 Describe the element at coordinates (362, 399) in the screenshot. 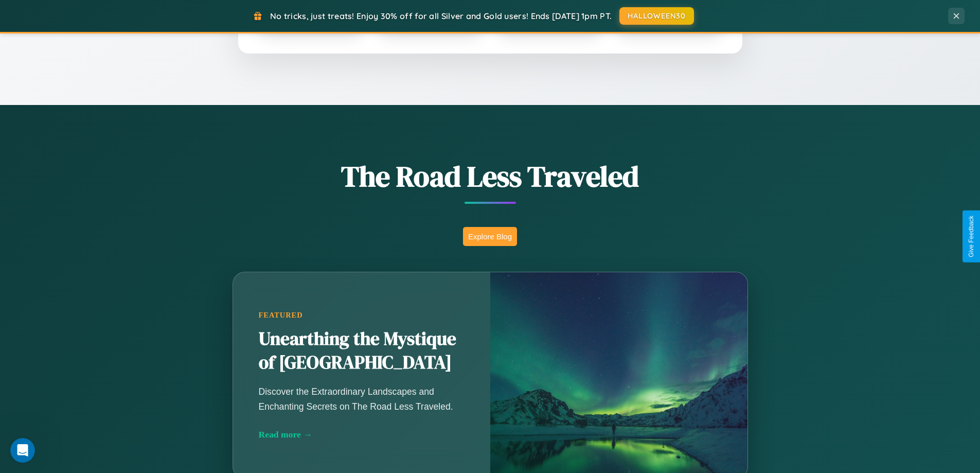

I see `p: Discover the Extraordinary Landscapes and Enchanting Secrets on The Road Less Traveled.` at that location.